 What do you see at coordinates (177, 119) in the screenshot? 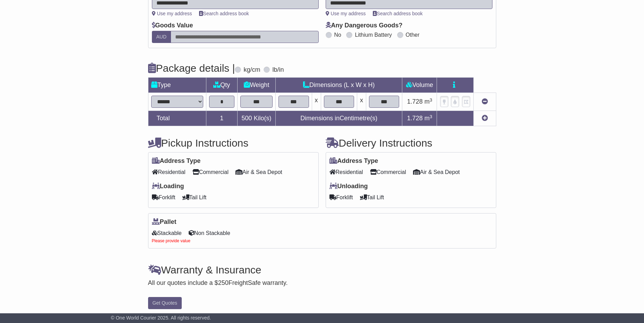
I see `td: Total` at bounding box center [177, 119].